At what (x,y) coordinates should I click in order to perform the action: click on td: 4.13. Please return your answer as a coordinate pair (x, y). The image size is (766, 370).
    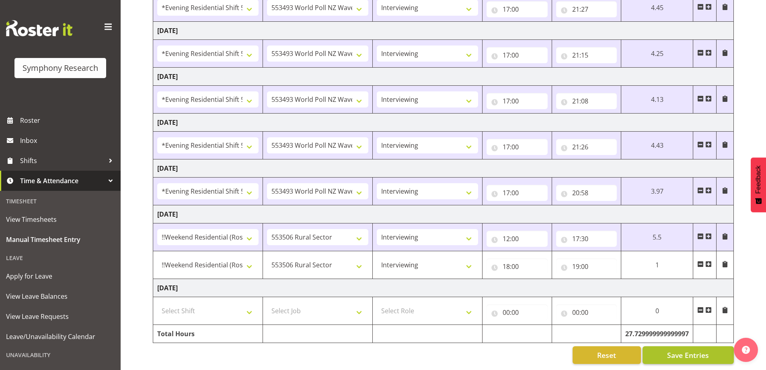
    Looking at the image, I should click on (657, 99).